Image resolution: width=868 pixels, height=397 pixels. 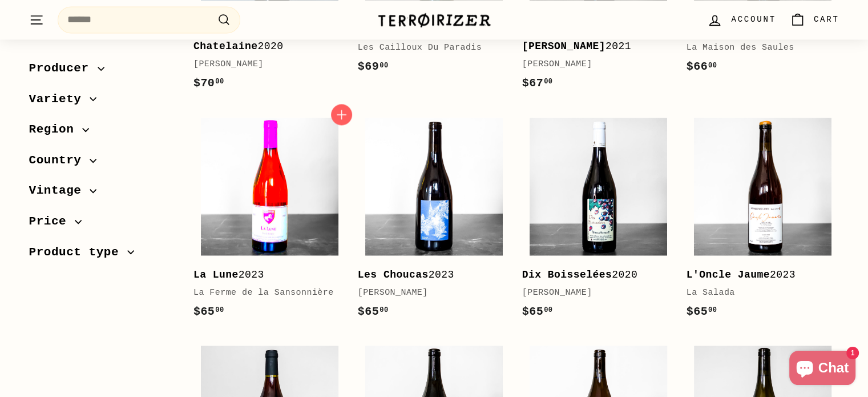 What do you see at coordinates (757, 293) in the screenshot?
I see `div: La Salada` at bounding box center [757, 293].